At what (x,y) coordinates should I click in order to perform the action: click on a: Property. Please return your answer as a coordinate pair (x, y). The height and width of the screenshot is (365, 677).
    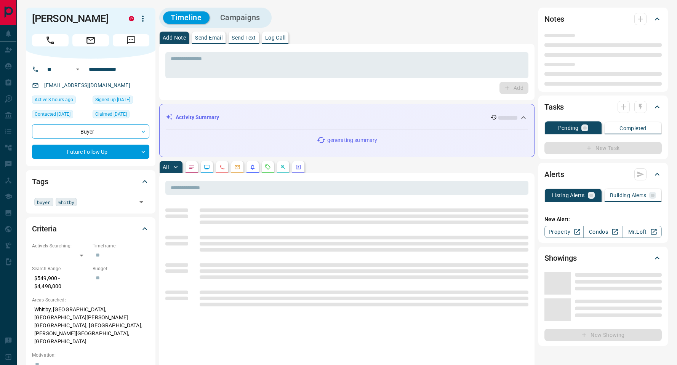
    Looking at the image, I should click on (564, 232).